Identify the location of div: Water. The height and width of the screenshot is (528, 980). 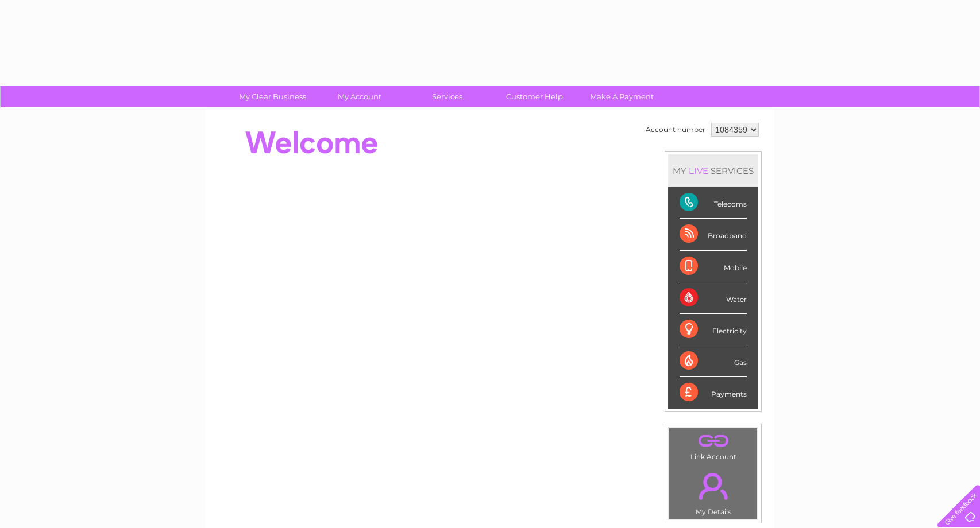
(713, 298).